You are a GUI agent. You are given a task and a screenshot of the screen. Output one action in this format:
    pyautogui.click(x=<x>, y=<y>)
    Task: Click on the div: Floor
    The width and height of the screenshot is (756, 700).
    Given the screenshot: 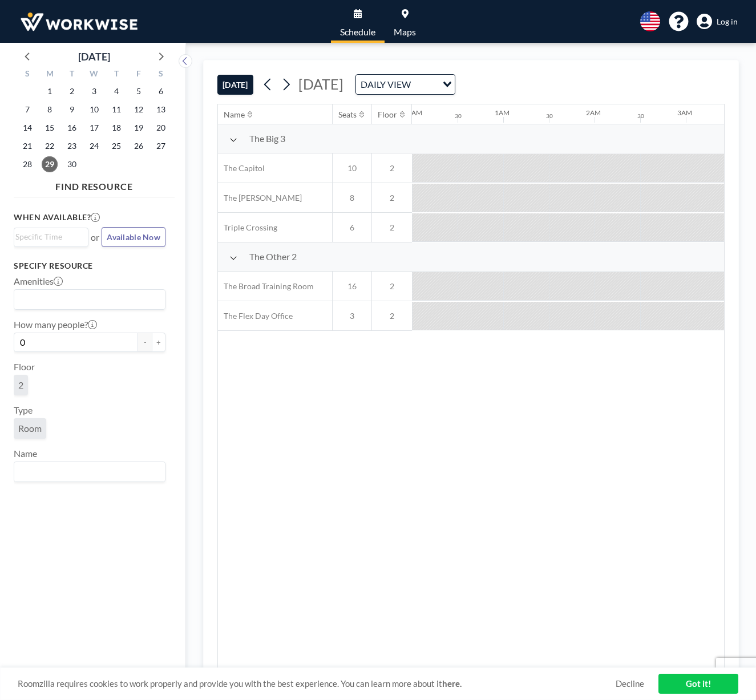 What is the action you would take?
    pyautogui.click(x=387, y=115)
    